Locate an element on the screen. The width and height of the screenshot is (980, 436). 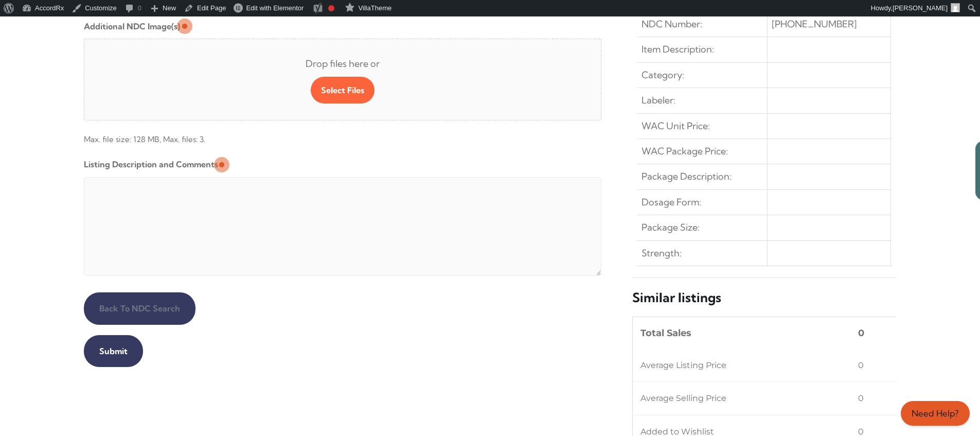
span: Package Description: is located at coordinates (686, 176).